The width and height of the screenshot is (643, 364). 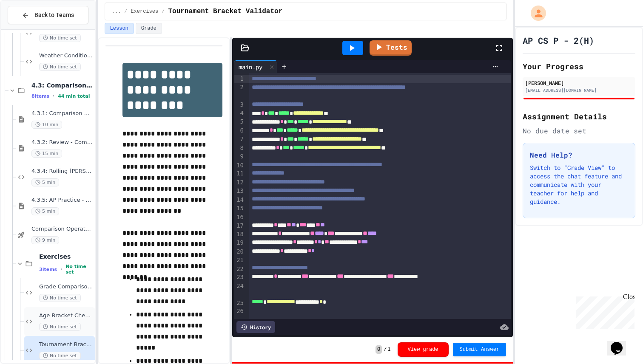 I want to click on div: 3, so click(x=239, y=105).